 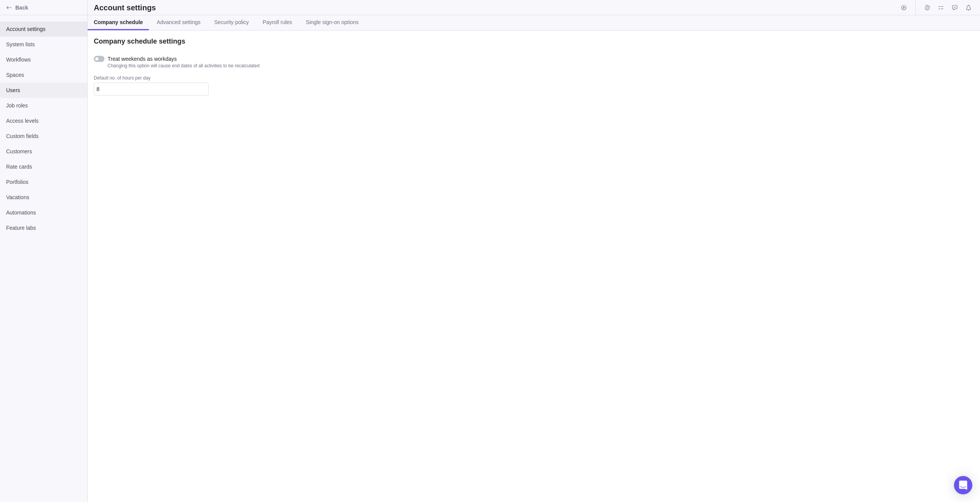 What do you see at coordinates (44, 106) in the screenshot?
I see `span: Job roles` at bounding box center [44, 106].